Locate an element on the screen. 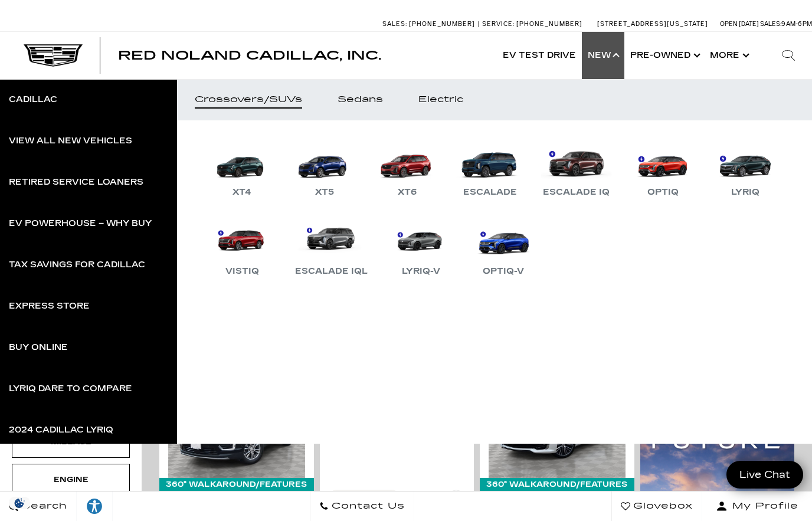 The height and width of the screenshot is (521, 812). a: VISTIQ is located at coordinates (242, 247).